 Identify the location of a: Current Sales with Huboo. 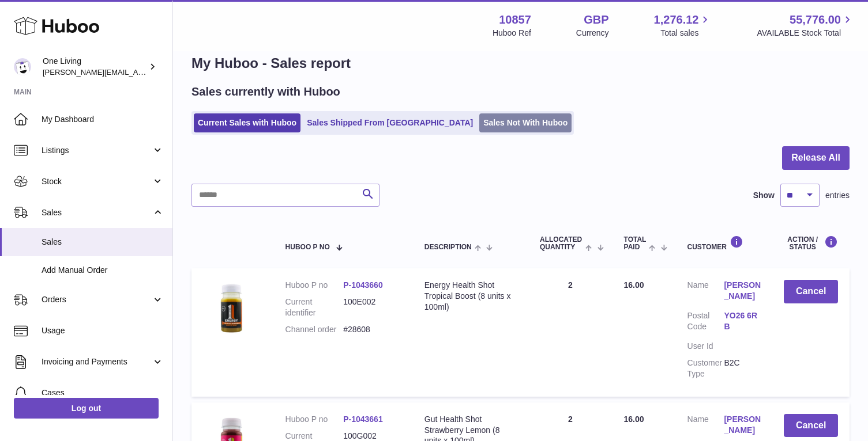
(247, 123).